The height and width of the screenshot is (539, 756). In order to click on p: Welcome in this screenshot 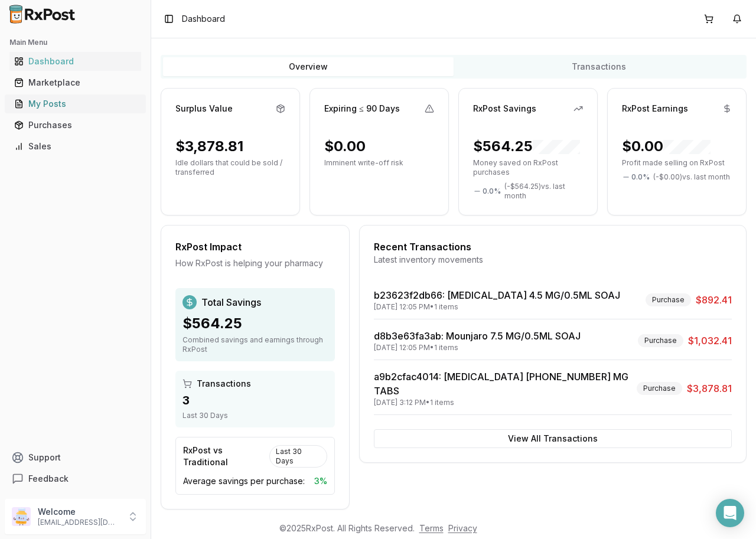, I will do `click(78, 512)`.